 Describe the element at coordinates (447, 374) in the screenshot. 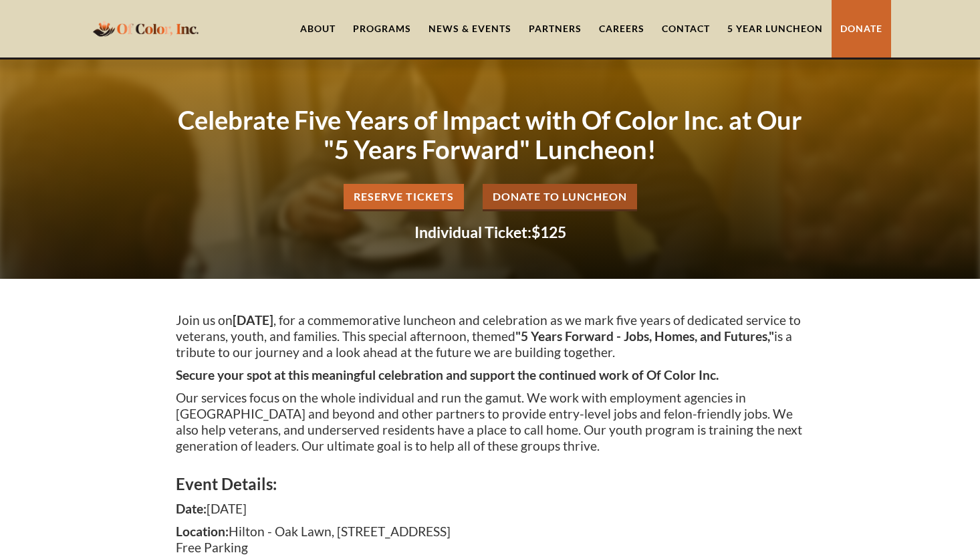

I see `strong: Secure your spot at this meaningful celebration and support the continued work of Of Color Inc.` at that location.